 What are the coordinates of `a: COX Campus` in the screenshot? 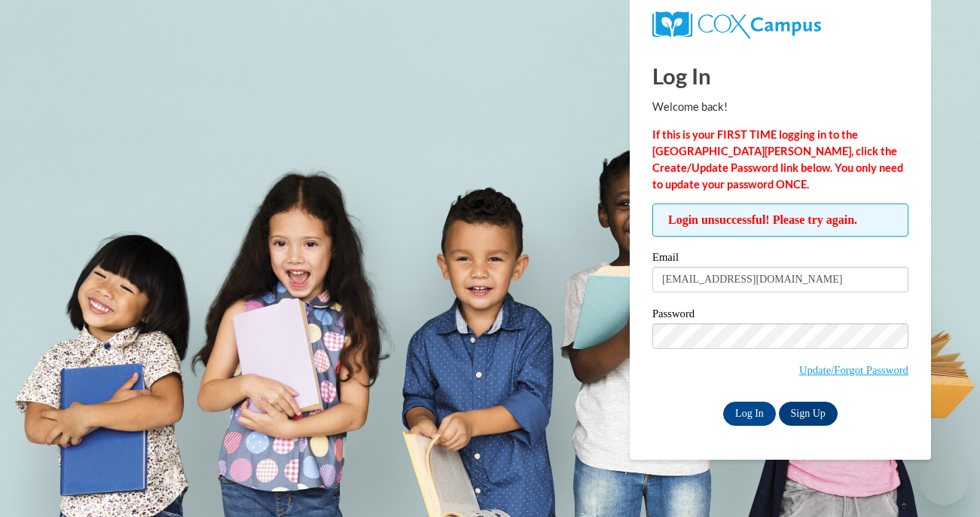 It's located at (781, 25).